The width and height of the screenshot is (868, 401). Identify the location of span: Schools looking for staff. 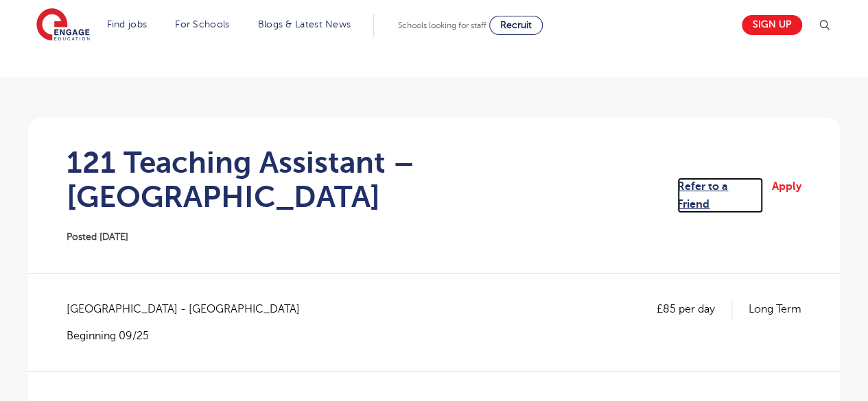
(442, 25).